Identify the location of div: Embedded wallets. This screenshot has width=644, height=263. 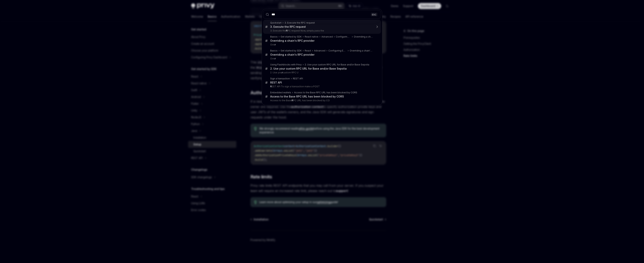
(281, 93).